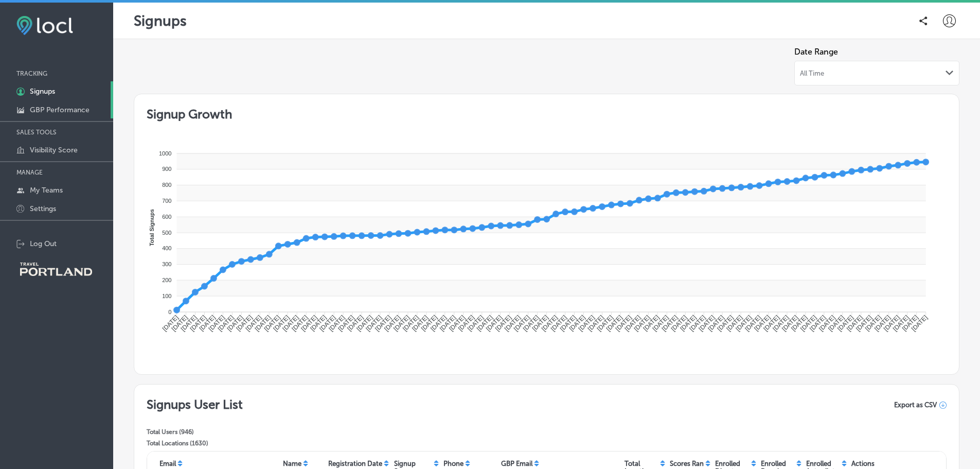 Image resolution: width=980 pixels, height=469 pixels. Describe the element at coordinates (355, 463) in the screenshot. I see `p: Registration Date` at that location.